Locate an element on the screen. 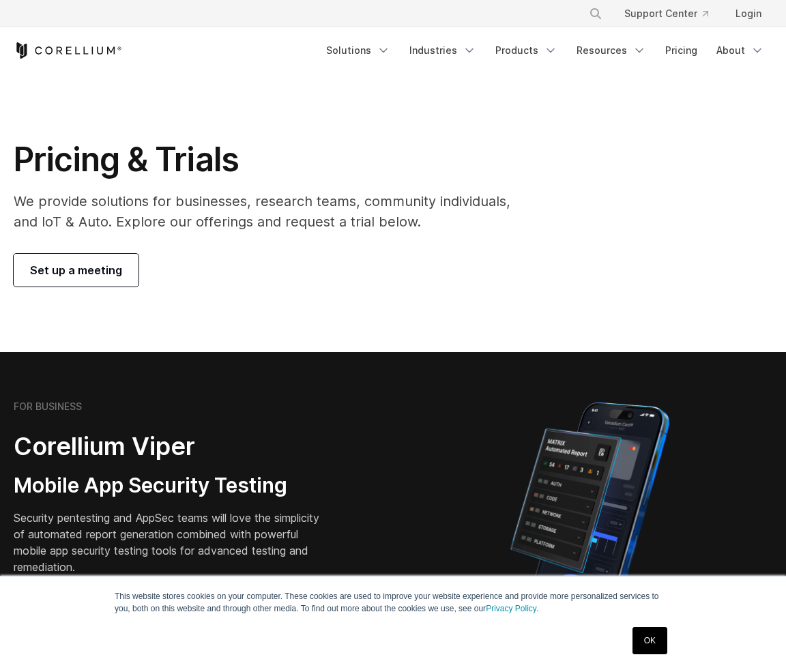 Image resolution: width=786 pixels, height=672 pixels. a: Set up a meeting is located at coordinates (76, 270).